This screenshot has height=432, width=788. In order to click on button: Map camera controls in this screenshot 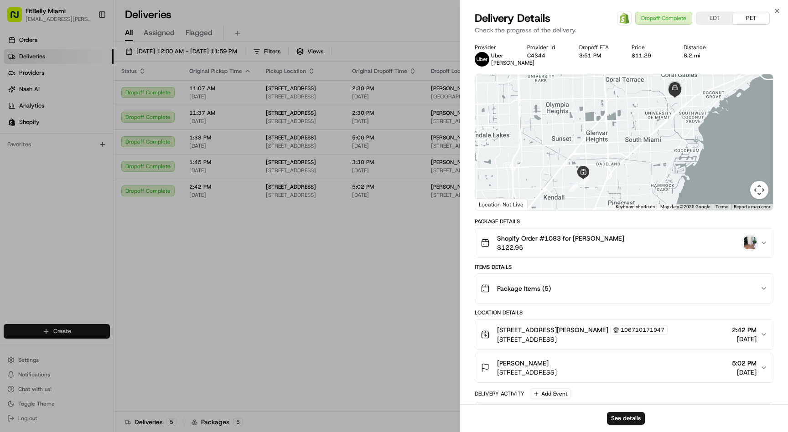, I will do `click(760, 190)`.